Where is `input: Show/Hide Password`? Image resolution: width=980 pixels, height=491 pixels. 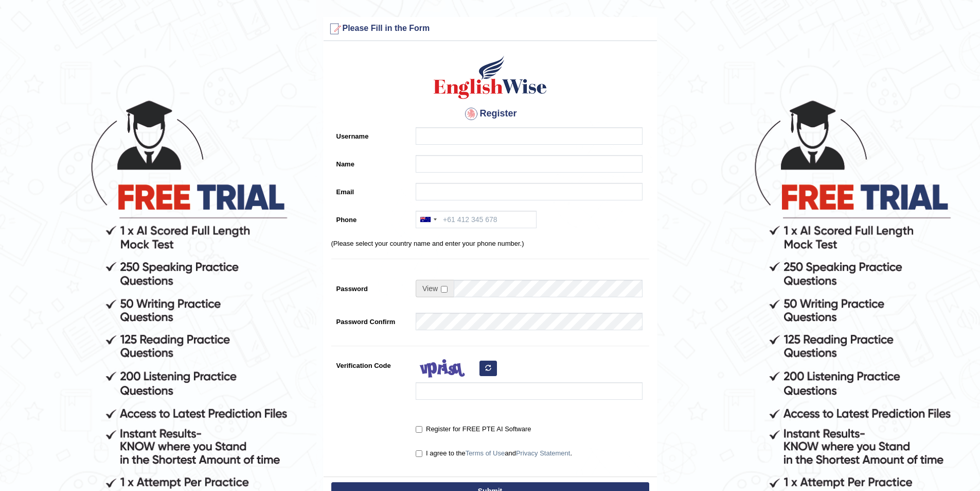 input: Show/Hide Password is located at coordinates (444, 289).